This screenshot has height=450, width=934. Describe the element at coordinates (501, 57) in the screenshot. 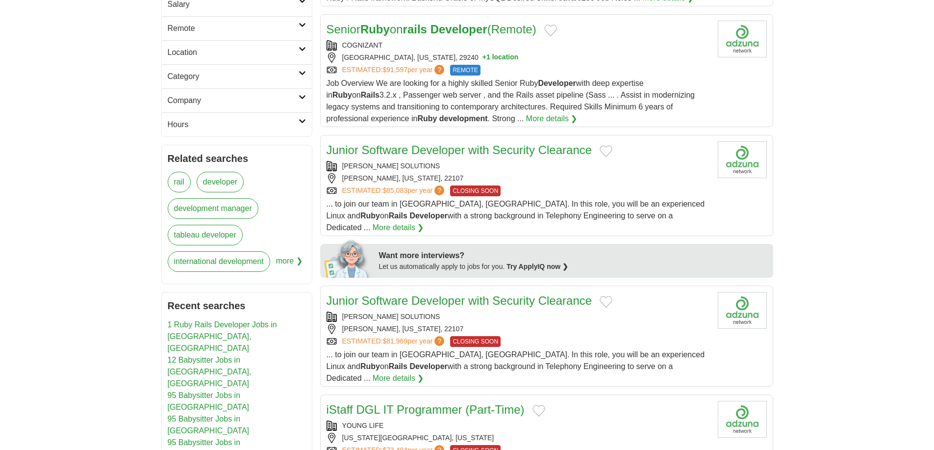

I see `button: +1 location` at that location.